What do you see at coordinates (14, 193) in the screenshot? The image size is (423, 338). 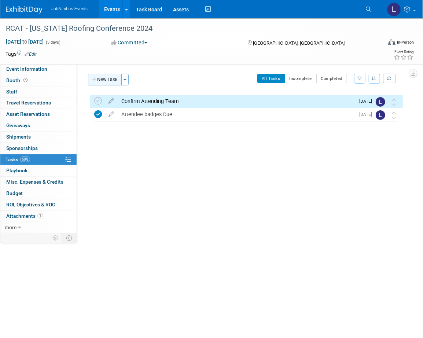 I see `span: Budget` at bounding box center [14, 193].